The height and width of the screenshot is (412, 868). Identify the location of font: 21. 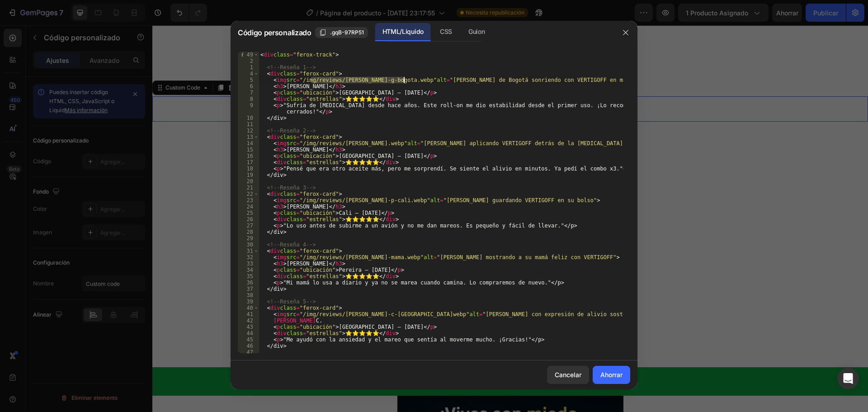
(250, 187).